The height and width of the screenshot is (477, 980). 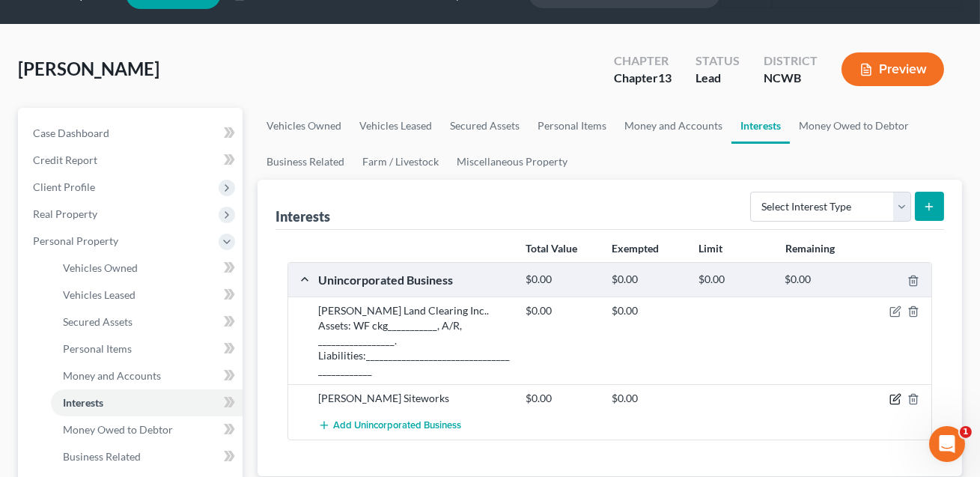 What do you see at coordinates (97, 321) in the screenshot?
I see `span: Secured Assets` at bounding box center [97, 321].